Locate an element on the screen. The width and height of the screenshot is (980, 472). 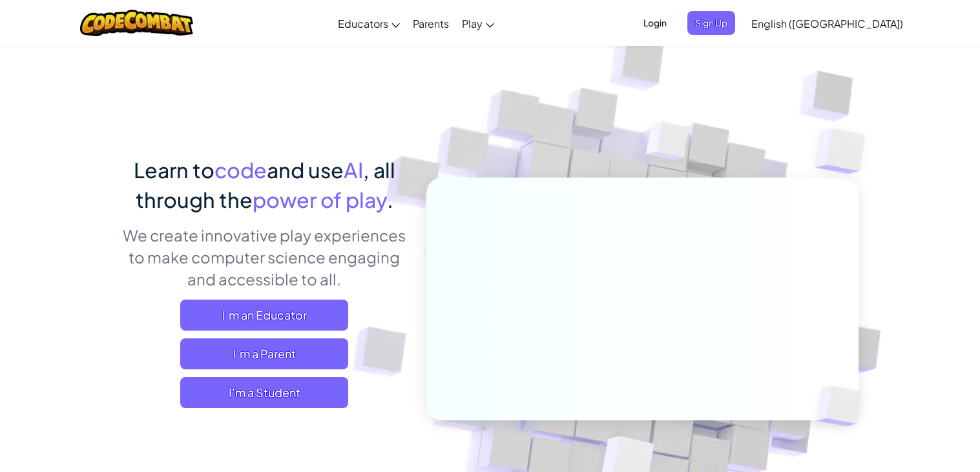
span: Play is located at coordinates (472, 24).